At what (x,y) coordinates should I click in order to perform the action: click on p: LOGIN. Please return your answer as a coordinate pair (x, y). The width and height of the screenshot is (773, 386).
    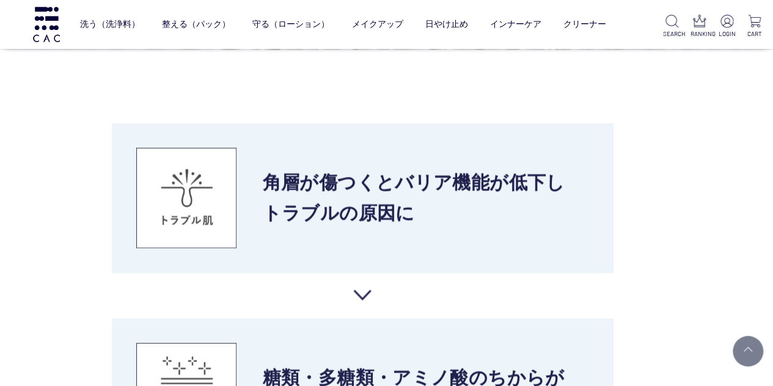
    Looking at the image, I should click on (727, 34).